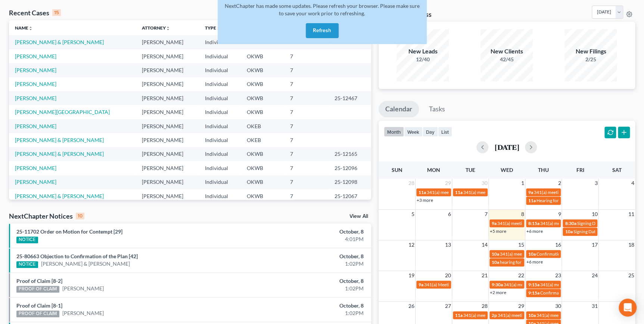 This screenshot has height=324, width=644. What do you see at coordinates (485, 276) in the screenshot?
I see `span: 21` at bounding box center [485, 276].